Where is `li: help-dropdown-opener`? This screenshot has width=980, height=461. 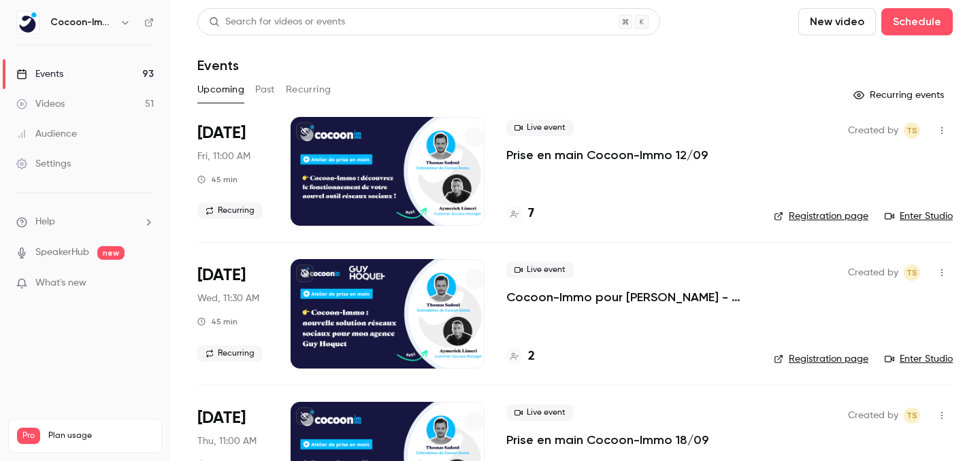
li: help-dropdown-opener is located at coordinates (85, 222).